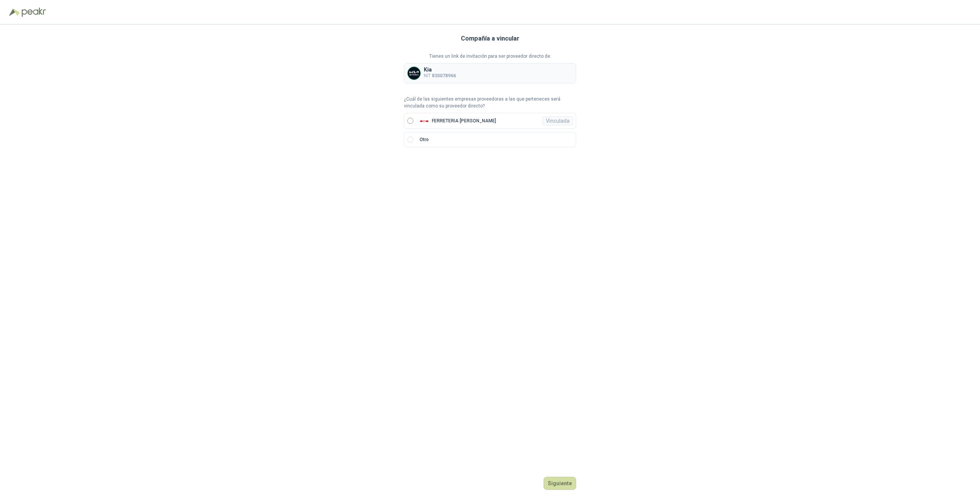  What do you see at coordinates (490, 39) in the screenshot?
I see `h3: Compañía a vincular` at bounding box center [490, 39].